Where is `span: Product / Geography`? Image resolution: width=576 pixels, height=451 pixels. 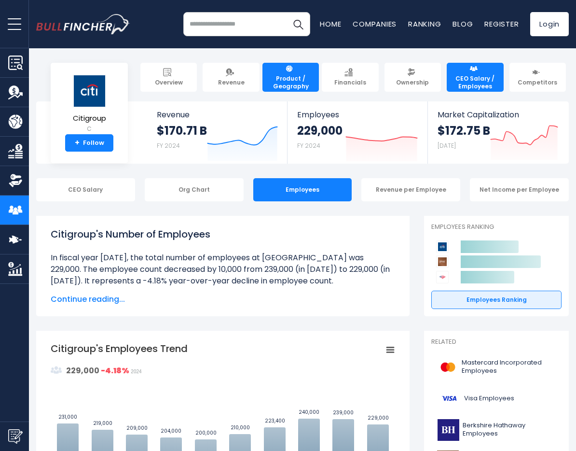 span: Product / Geography is located at coordinates (290, 82).